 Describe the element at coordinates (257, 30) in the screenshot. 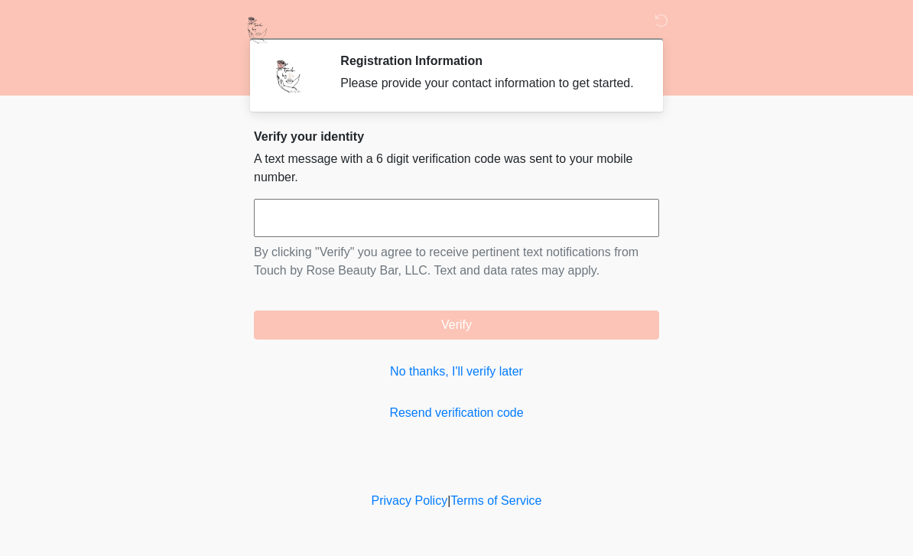

I see `img: Touch by Rose Beauty Bar, LLC Logo` at that location.